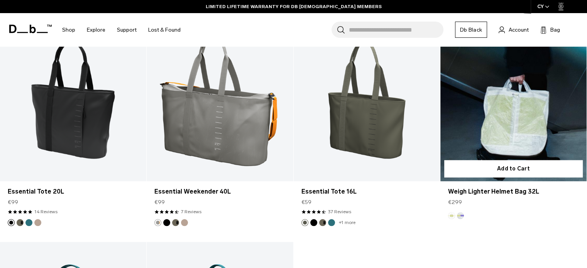 This screenshot has width=587, height=268. I want to click on nav: Main Navigation, so click(121, 30).